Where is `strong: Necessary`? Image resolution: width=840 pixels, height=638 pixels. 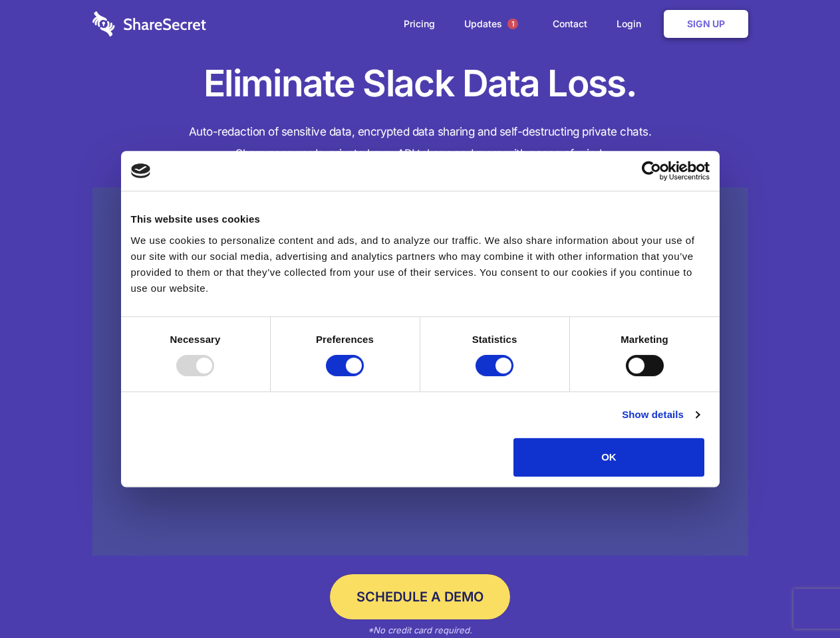
strong: Necessary is located at coordinates (195, 339).